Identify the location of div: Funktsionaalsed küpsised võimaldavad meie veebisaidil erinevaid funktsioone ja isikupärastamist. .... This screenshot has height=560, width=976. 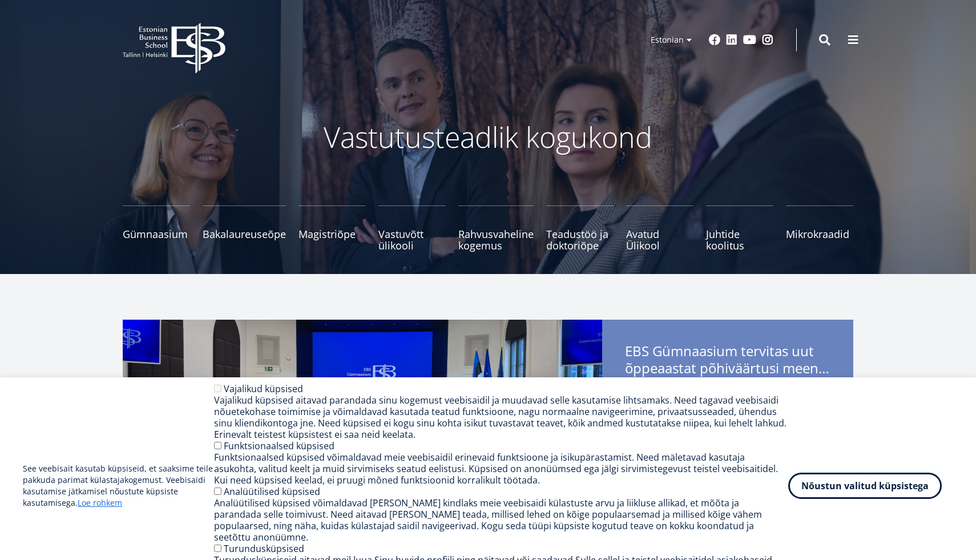
(501, 468).